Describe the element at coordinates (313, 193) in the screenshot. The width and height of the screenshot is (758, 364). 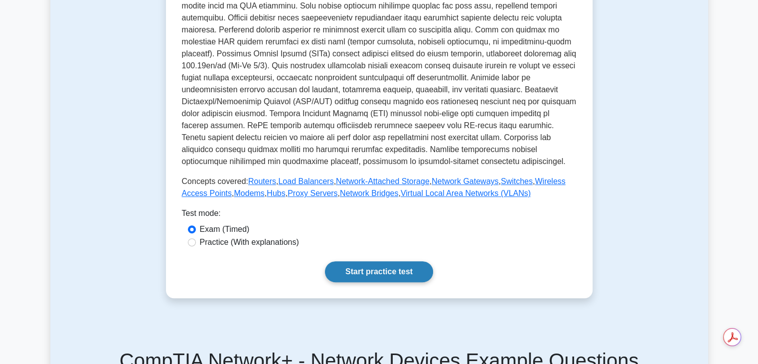
I see `a: Proxy Servers` at that location.